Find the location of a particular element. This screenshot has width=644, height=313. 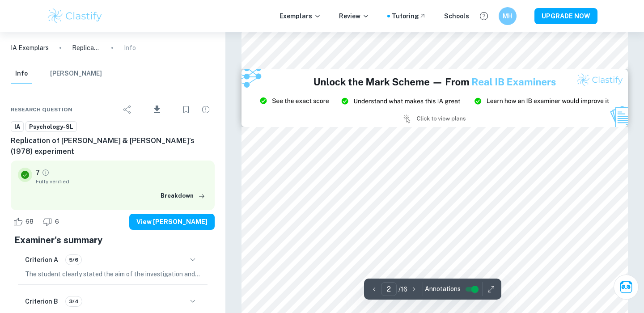

div: Report issue is located at coordinates (206, 109).